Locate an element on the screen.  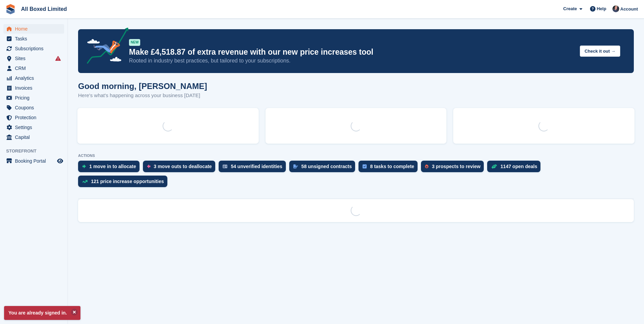
span: Coupons is located at coordinates (35, 107).